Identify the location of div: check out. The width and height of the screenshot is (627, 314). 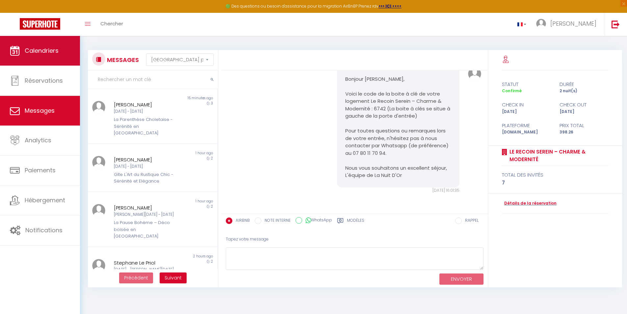
(584, 105).